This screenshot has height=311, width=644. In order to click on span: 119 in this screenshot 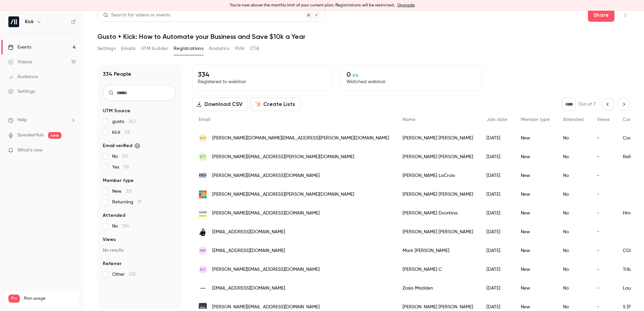, I will do `click(126, 167)`.